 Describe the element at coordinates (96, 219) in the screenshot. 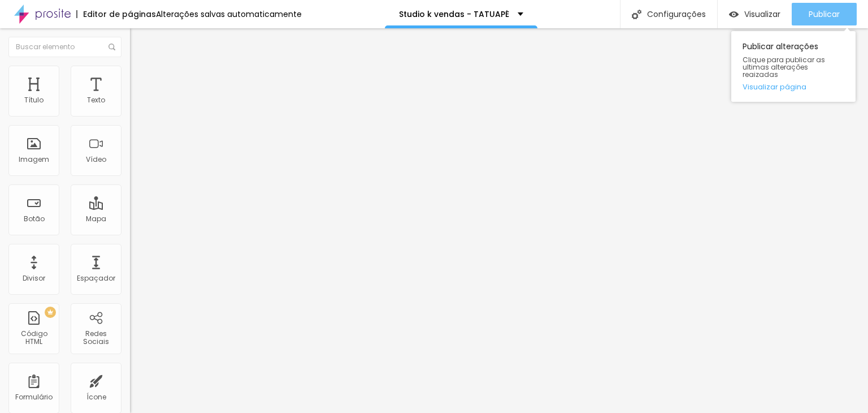

I see `div: Mapa` at that location.